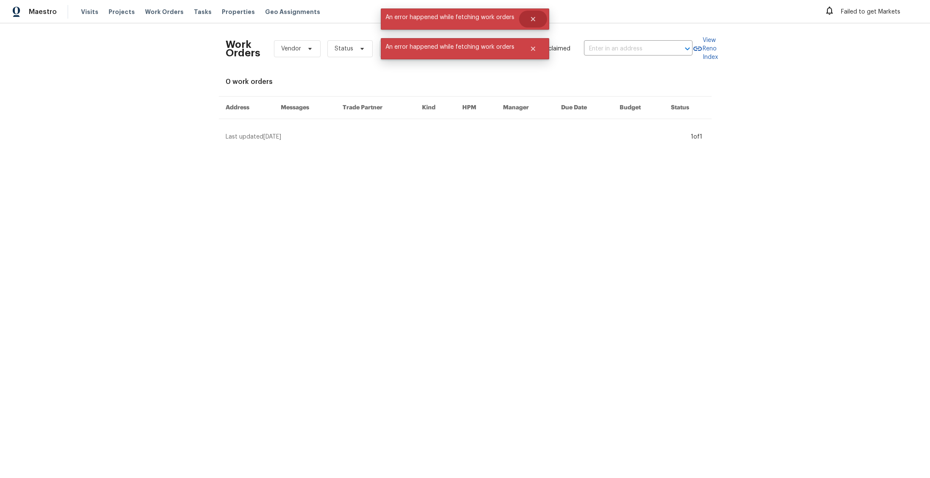 This screenshot has width=930, height=478. Describe the element at coordinates (476, 108) in the screenshot. I see `th: HPM` at that location.